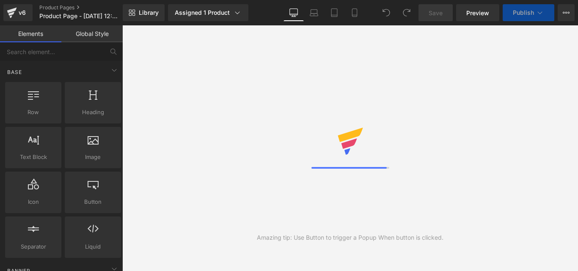 Image resolution: width=578 pixels, height=271 pixels. What do you see at coordinates (93, 202) in the screenshot?
I see `span: Button` at bounding box center [93, 202].